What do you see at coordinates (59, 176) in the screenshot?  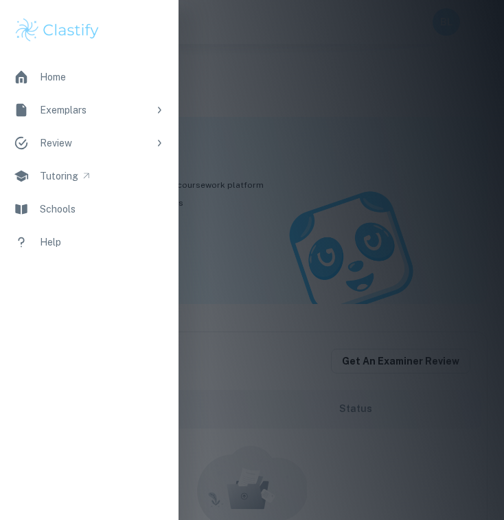 I see `div: Tutoring` at bounding box center [59, 176].